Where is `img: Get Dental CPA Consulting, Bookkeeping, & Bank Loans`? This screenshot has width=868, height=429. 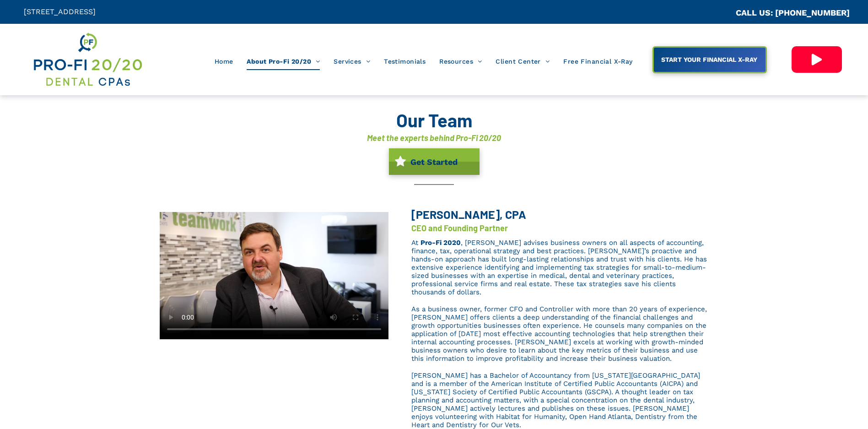 img: Get Dental CPA Consulting, Bookkeeping, & Bank Loans is located at coordinates (87, 60).